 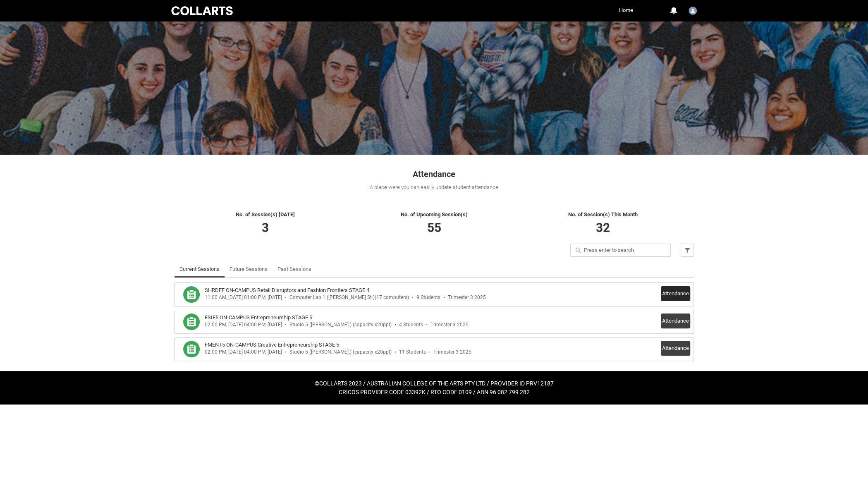 I want to click on span: No. of Upcoming Session(s), so click(x=434, y=215).